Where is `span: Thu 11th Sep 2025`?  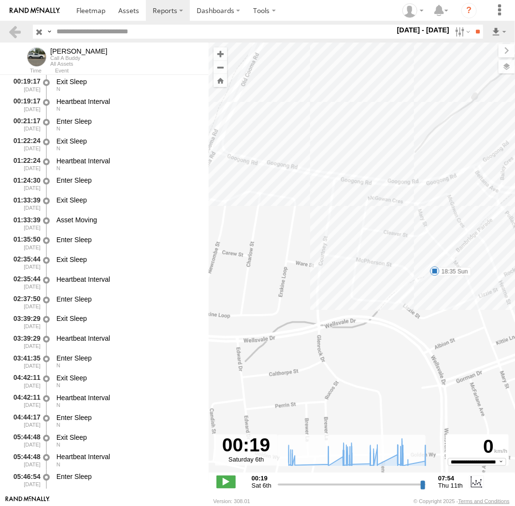
span: Thu 11th Sep 2025 is located at coordinates (450, 485).